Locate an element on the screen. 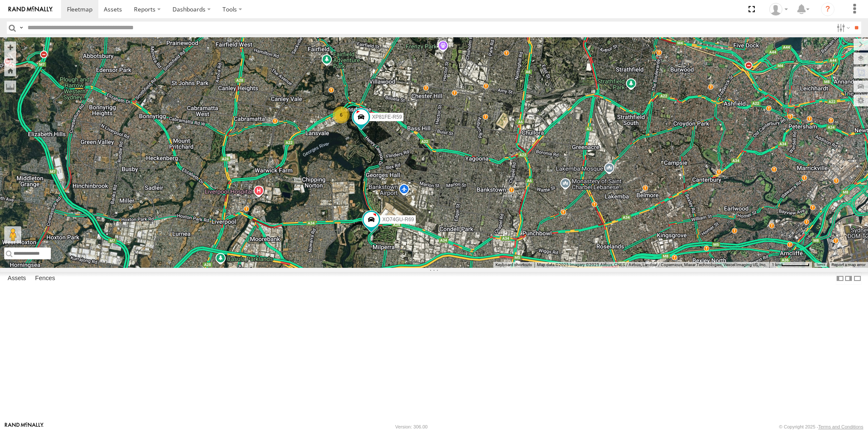 The height and width of the screenshot is (431, 868). label: Fences is located at coordinates (45, 279).